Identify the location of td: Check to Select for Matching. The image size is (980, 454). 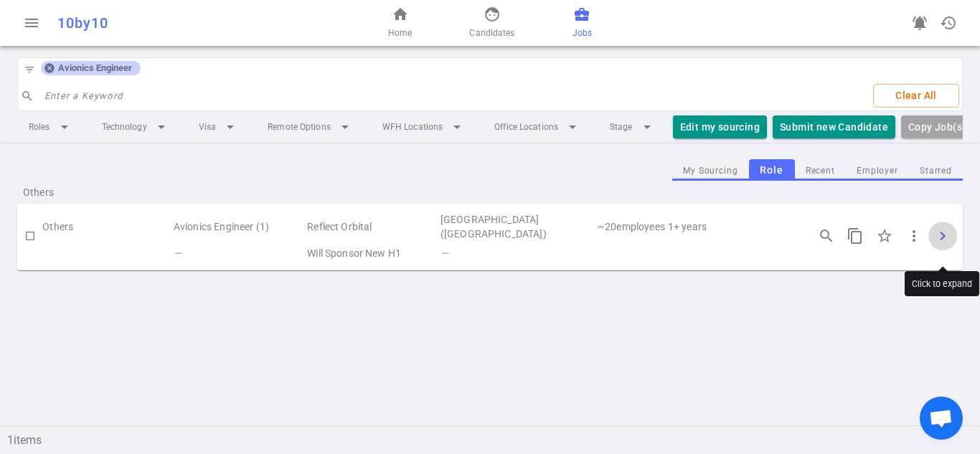
(29, 236).